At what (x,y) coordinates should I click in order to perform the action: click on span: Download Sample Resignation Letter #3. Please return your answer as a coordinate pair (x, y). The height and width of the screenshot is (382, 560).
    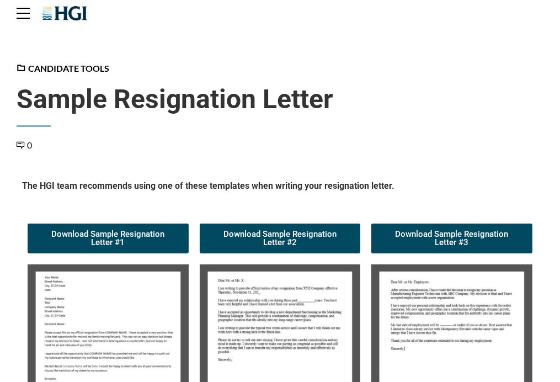
    Looking at the image, I should click on (452, 238).